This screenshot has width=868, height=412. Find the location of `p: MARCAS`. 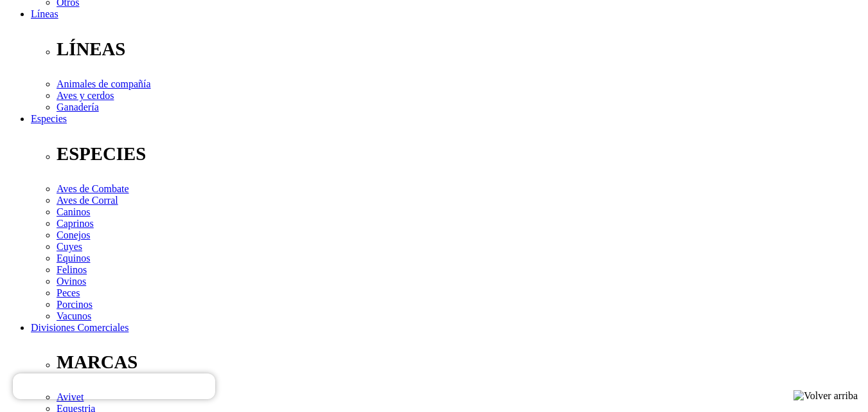

p: MARCAS is located at coordinates (459, 362).